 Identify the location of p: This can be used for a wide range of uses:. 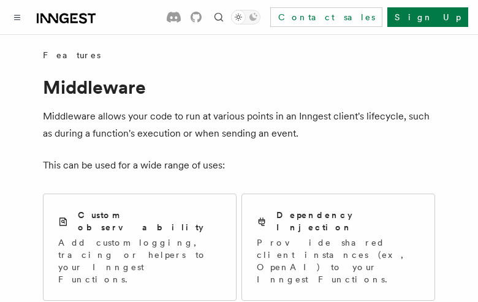
(239, 165).